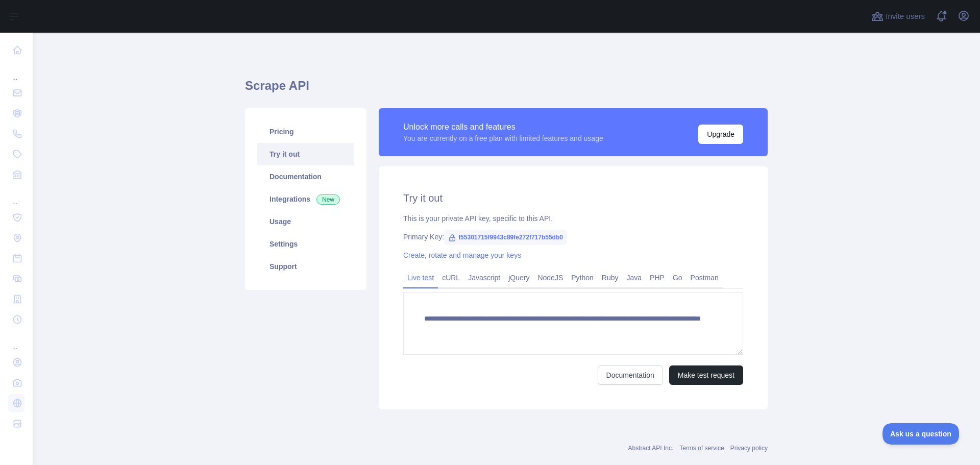 This screenshot has height=465, width=980. What do you see at coordinates (898, 16) in the screenshot?
I see `button: Invite users` at bounding box center [898, 16].